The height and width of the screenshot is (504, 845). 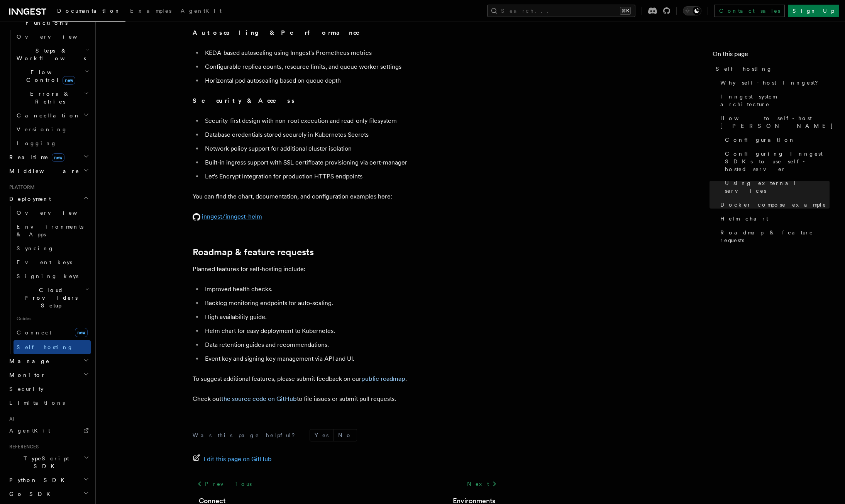 What do you see at coordinates (52, 212) in the screenshot?
I see `a: Overview` at bounding box center [52, 212].